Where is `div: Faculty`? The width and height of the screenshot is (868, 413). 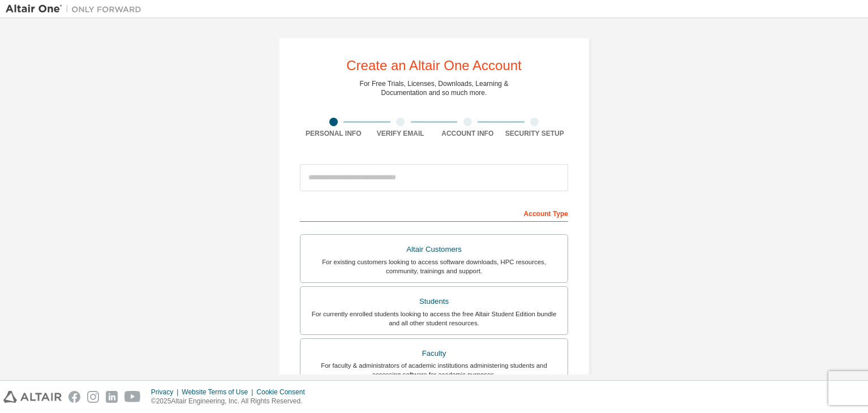
div: Faculty is located at coordinates (434, 354).